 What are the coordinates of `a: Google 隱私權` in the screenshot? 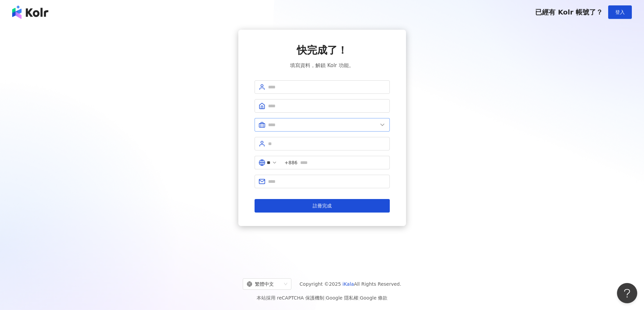 It's located at (342, 298).